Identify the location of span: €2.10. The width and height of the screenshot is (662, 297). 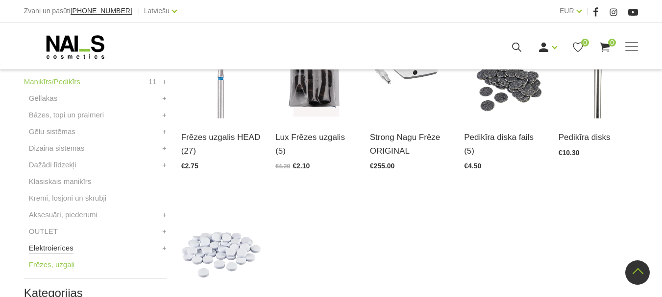
(301, 166).